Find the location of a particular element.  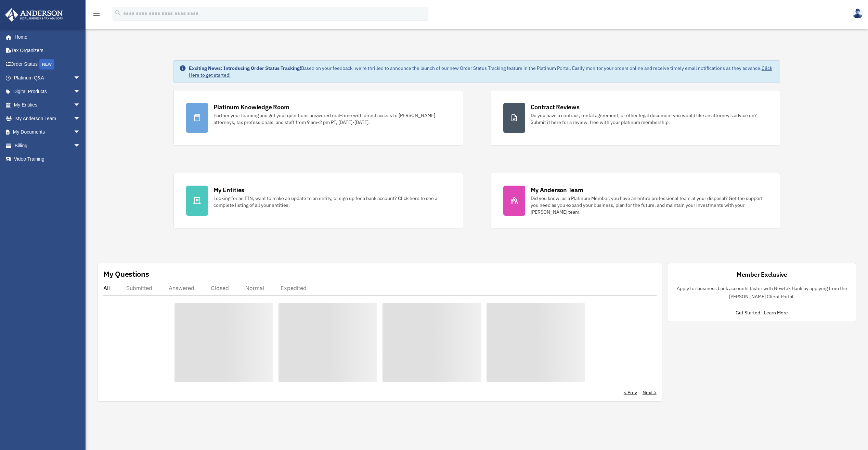

a: Learn More is located at coordinates (776, 313).